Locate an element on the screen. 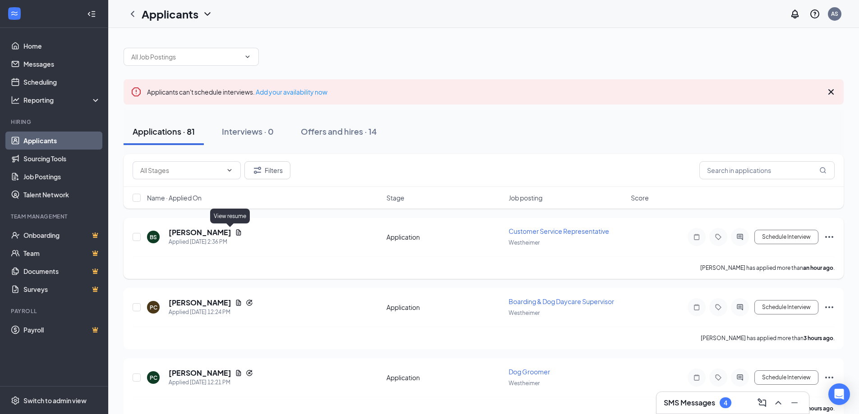  div: Offers and hires · 14 is located at coordinates (339, 131).